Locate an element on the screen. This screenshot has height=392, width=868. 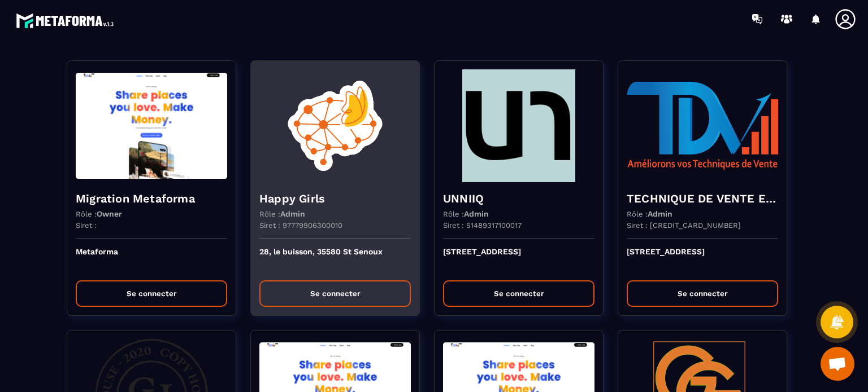
p: Metaforma is located at coordinates (151, 259).